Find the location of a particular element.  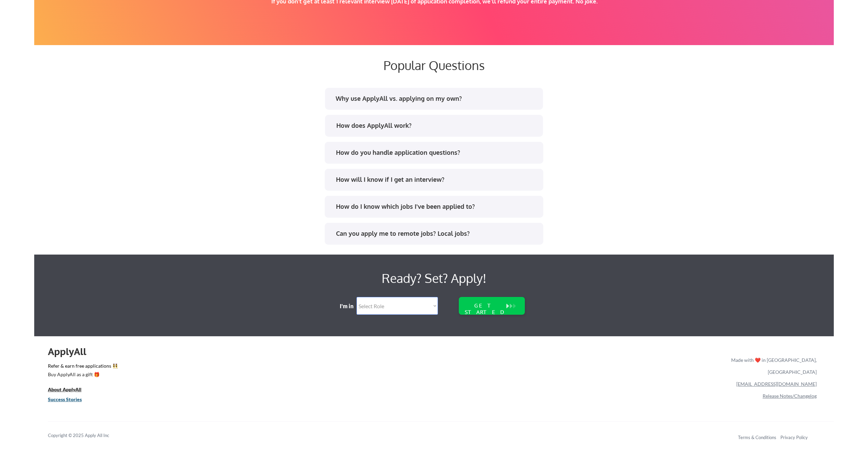

div: Ready? Set? Apply! is located at coordinates (434, 278).